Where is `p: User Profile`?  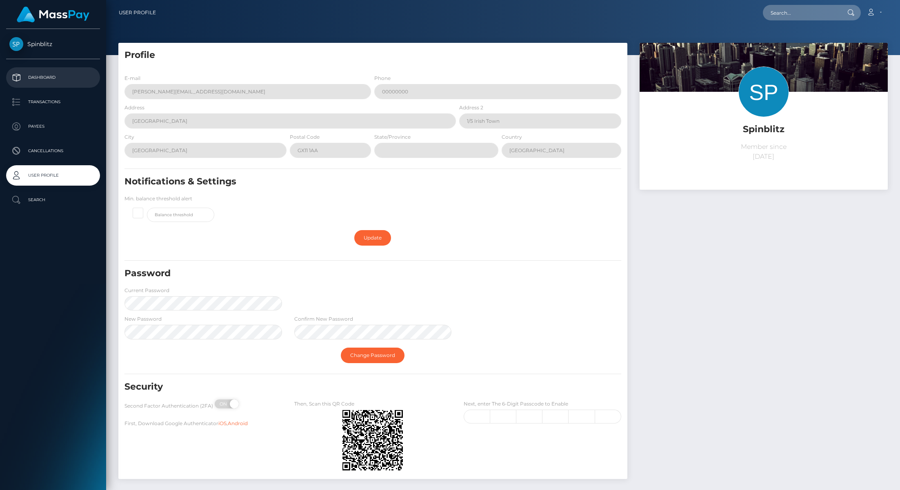 p: User Profile is located at coordinates (53, 176).